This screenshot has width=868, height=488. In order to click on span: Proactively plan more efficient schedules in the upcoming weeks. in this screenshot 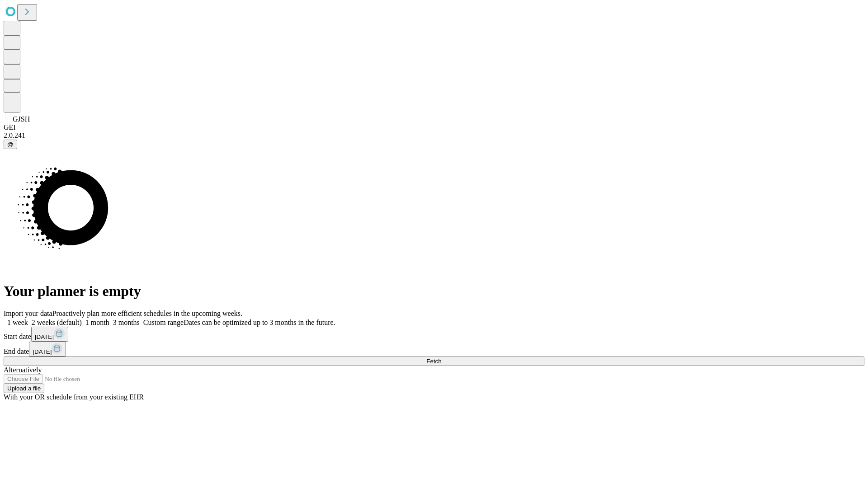, I will do `click(148, 313)`.